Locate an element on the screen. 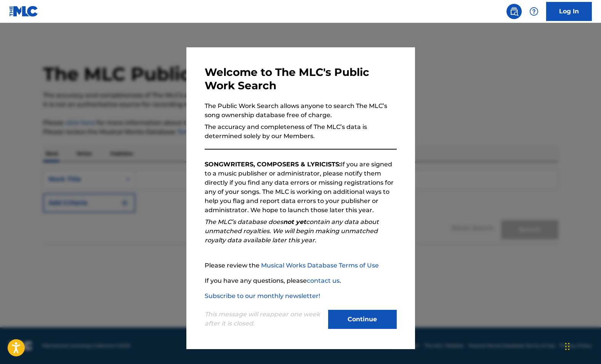 This screenshot has width=601, height=364. div: Drag is located at coordinates (568, 346).